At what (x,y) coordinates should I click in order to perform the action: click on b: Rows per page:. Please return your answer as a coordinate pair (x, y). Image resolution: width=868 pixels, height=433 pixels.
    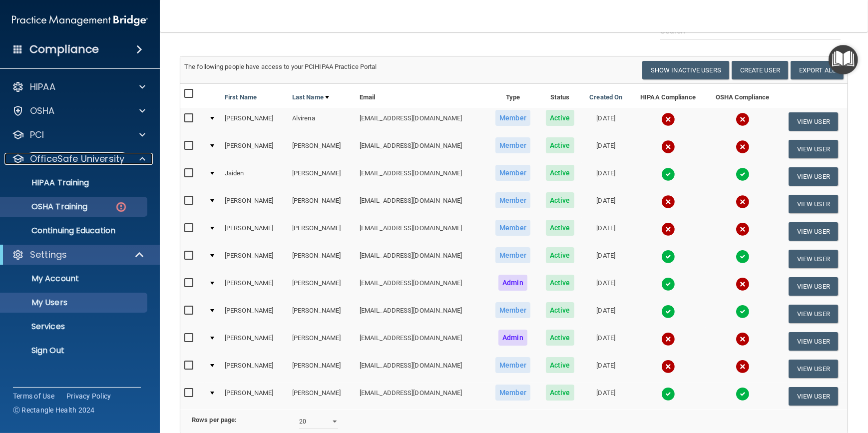
    Looking at the image, I should click on (214, 419).